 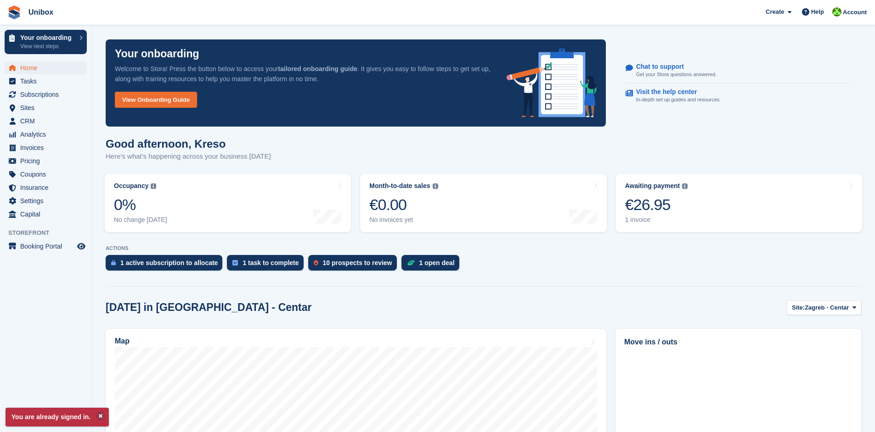 I want to click on a: 1 open deal, so click(x=432, y=265).